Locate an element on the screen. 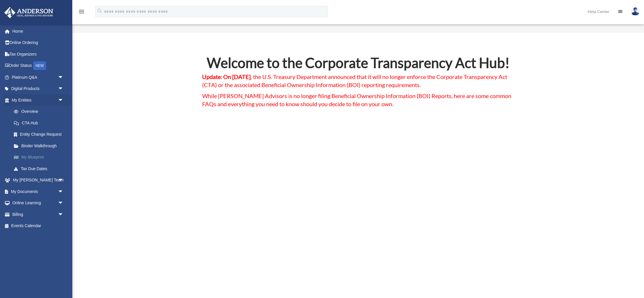 This screenshot has height=298, width=644. div: NEW is located at coordinates (40, 66).